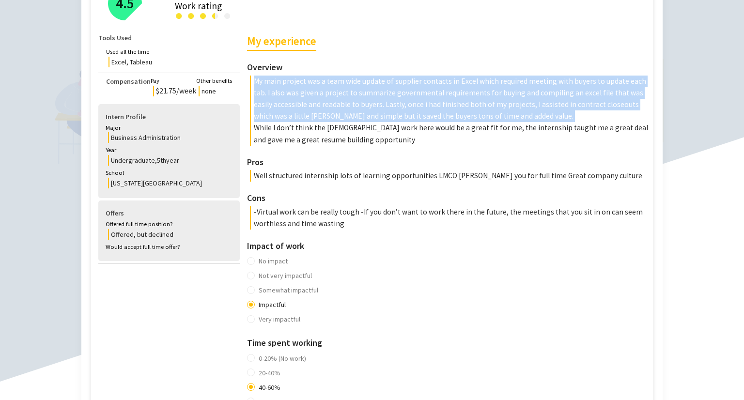 Image resolution: width=744 pixels, height=400 pixels. Describe the element at coordinates (449, 99) in the screenshot. I see `p: My main project was a team wide update of supplier contacts in Excel which required meeting with ...` at that location.